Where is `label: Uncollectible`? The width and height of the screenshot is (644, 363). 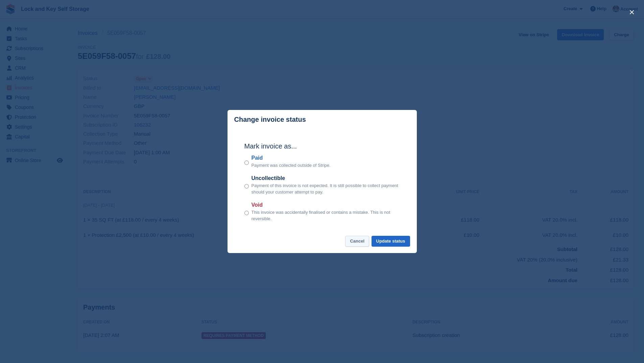 label: Uncollectible is located at coordinates (326, 178).